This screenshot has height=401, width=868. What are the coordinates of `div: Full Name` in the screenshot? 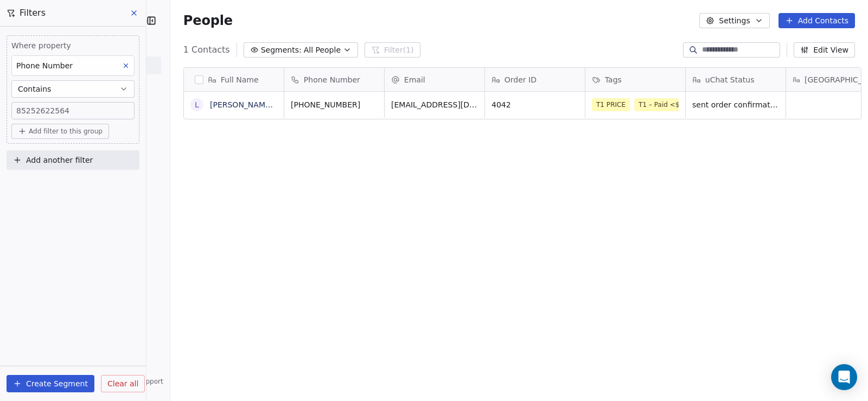 It's located at (234, 79).